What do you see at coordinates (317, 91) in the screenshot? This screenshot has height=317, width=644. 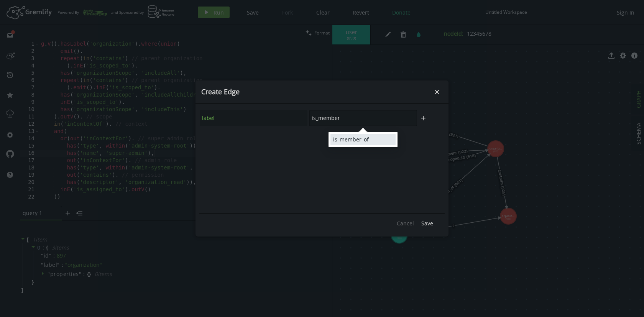 I see `h4: Create Edge` at bounding box center [317, 91].